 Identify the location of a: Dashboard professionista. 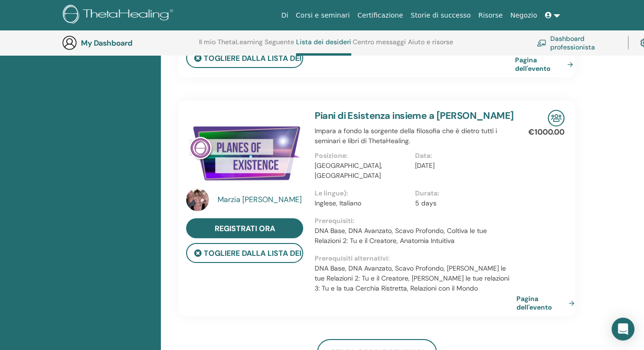
(576, 43).